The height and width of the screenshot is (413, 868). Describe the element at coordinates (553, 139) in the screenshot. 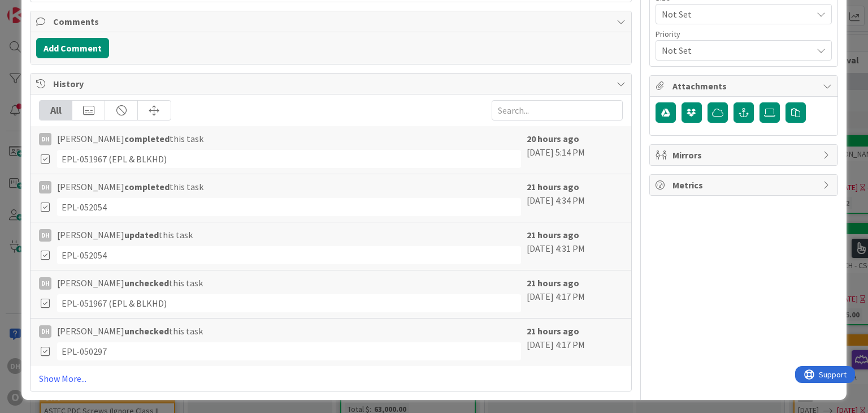

I see `b: 20 hours ago` at that location.